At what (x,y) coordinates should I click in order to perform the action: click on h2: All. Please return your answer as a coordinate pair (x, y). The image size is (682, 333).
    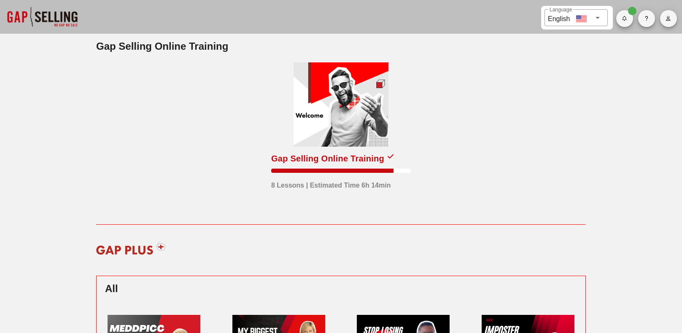
    Looking at the image, I should click on (341, 289).